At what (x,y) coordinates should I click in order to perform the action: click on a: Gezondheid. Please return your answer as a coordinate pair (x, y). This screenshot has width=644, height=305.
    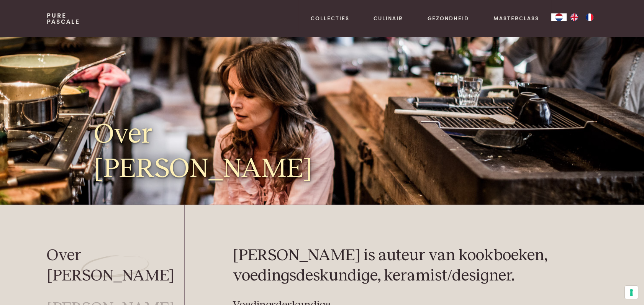
    Looking at the image, I should click on (448, 18).